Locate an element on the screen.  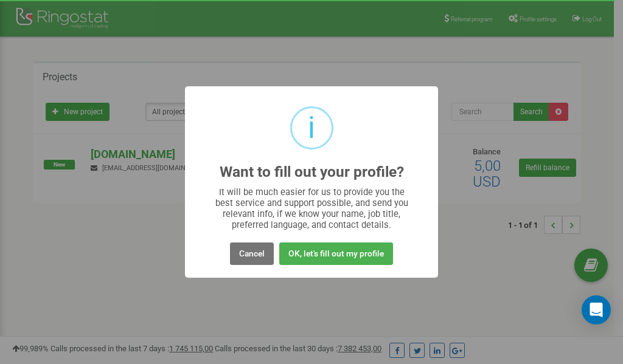
button: OK, let's fill out my profile is located at coordinates (336, 254).